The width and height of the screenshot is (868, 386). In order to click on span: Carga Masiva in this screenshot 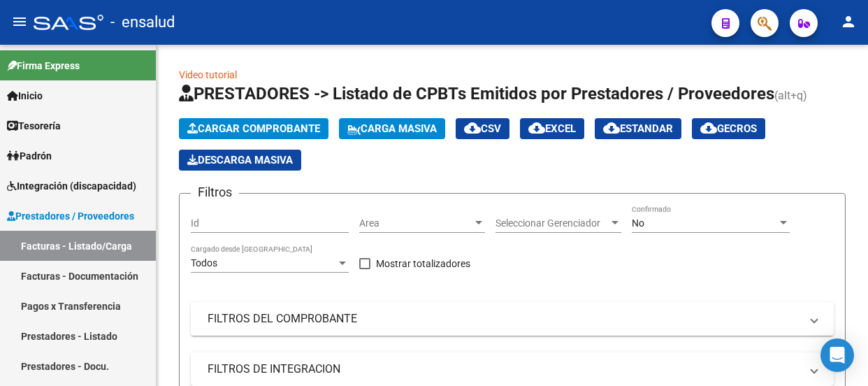, I will do `click(392, 129)`.